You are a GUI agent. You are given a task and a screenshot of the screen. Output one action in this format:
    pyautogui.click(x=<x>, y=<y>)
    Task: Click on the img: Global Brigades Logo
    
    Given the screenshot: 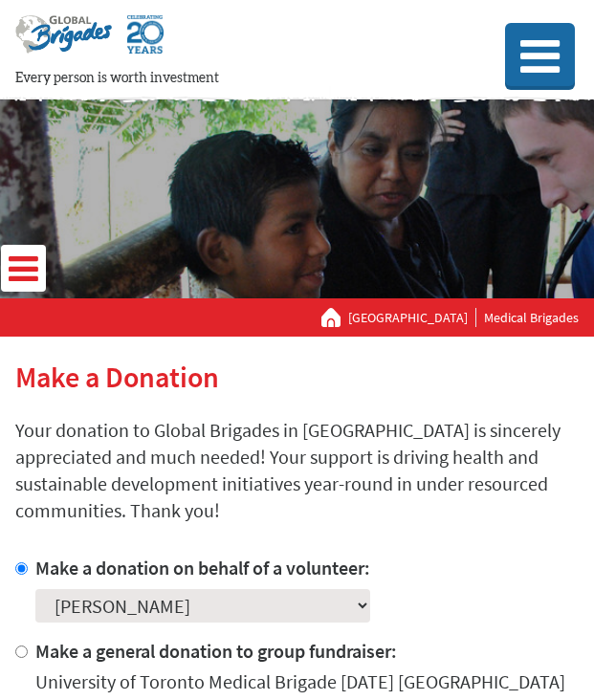 What is the action you would take?
    pyautogui.click(x=64, y=42)
    